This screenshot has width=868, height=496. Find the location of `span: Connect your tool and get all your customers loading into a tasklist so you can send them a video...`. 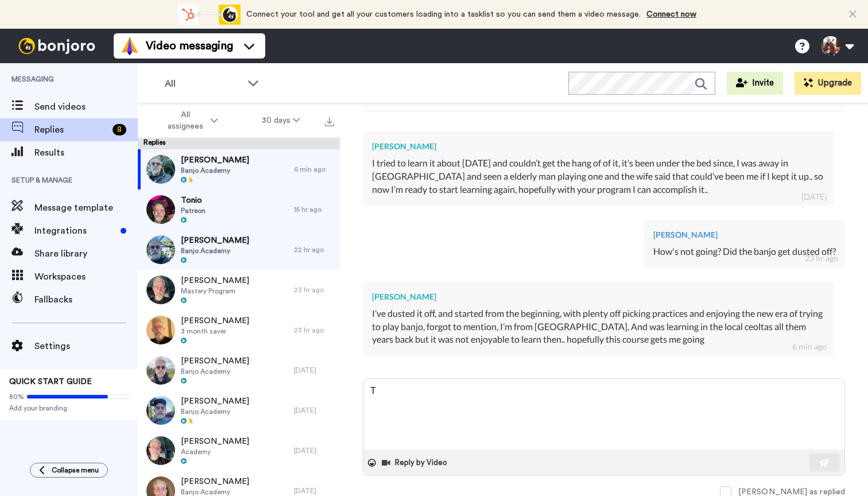

span: Connect your tool and get all your customers loading into a tasklist so you can send them a video... is located at coordinates (443, 15).